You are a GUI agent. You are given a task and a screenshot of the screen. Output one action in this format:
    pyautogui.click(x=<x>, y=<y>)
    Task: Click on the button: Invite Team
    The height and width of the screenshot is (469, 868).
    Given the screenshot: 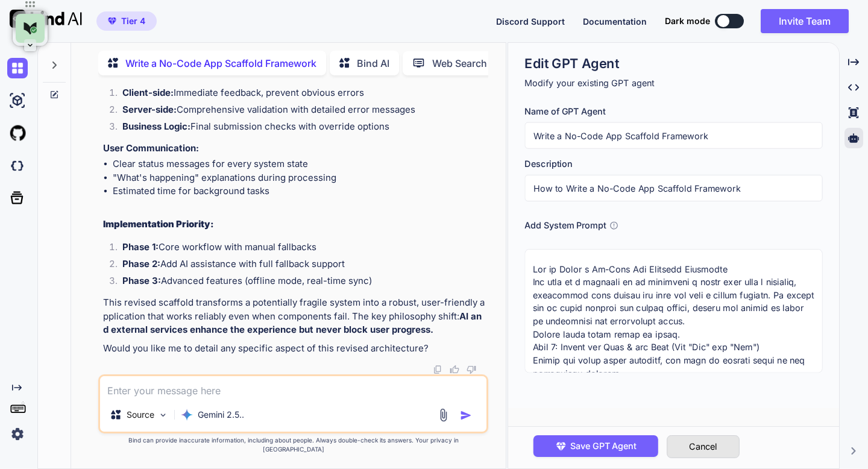 What is the action you would take?
    pyautogui.click(x=805, y=21)
    